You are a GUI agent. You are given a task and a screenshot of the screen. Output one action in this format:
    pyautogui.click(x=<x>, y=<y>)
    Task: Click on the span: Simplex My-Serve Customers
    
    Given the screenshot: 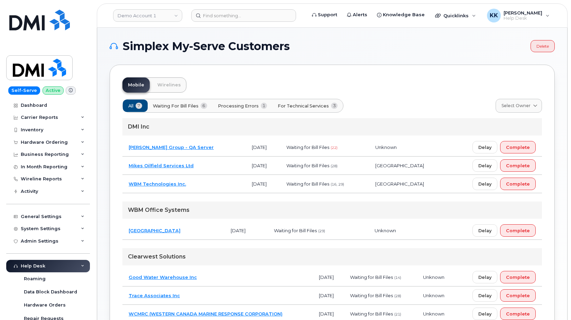 What is the action you would take?
    pyautogui.click(x=206, y=46)
    